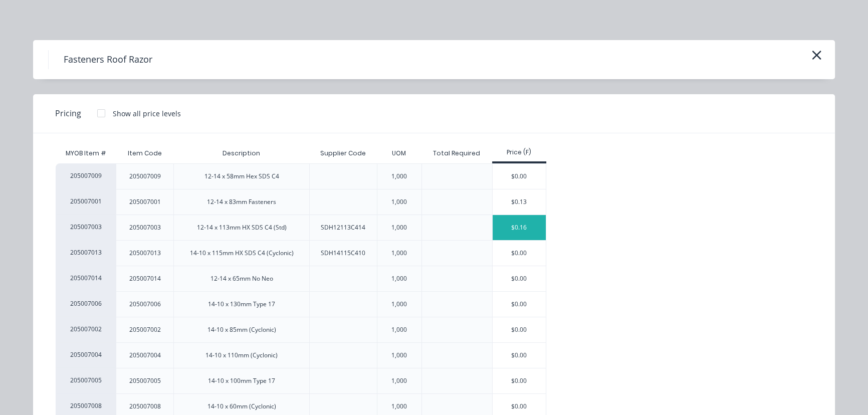  Describe the element at coordinates (145, 153) in the screenshot. I see `div: Item Code` at that location.